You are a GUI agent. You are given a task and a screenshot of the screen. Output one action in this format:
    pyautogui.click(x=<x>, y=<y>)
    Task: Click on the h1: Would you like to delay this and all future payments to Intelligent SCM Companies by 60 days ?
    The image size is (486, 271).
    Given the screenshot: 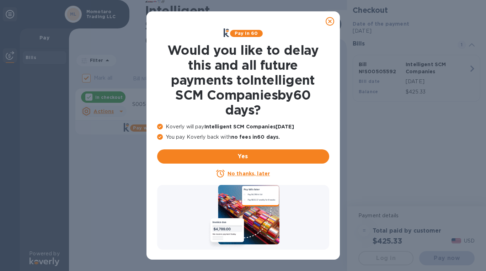 What is the action you would take?
    pyautogui.click(x=243, y=80)
    